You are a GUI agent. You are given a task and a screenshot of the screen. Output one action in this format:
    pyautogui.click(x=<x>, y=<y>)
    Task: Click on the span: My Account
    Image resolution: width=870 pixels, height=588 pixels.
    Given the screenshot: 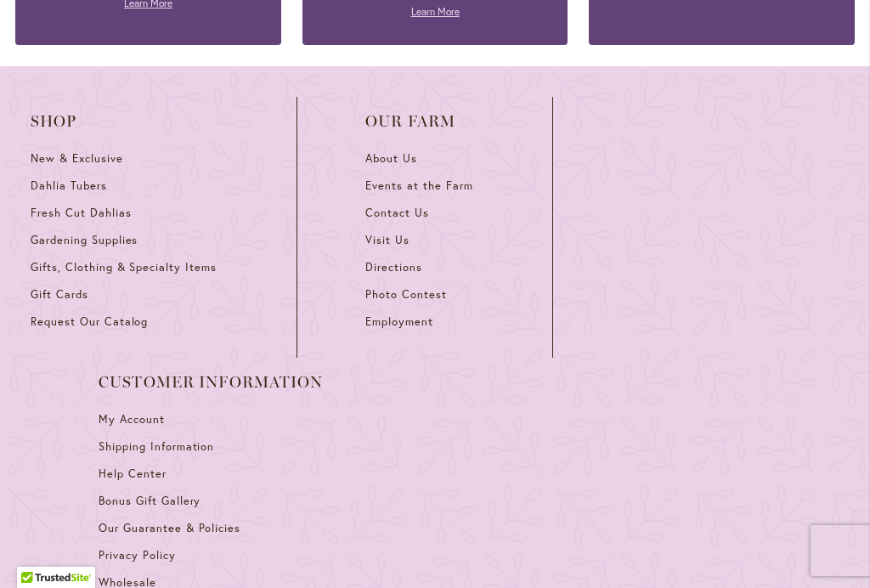 What is the action you would take?
    pyautogui.click(x=131, y=419)
    